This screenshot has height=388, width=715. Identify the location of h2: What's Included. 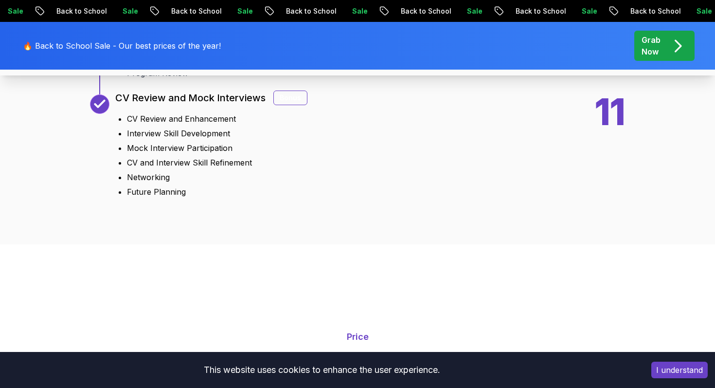
(357, 359).